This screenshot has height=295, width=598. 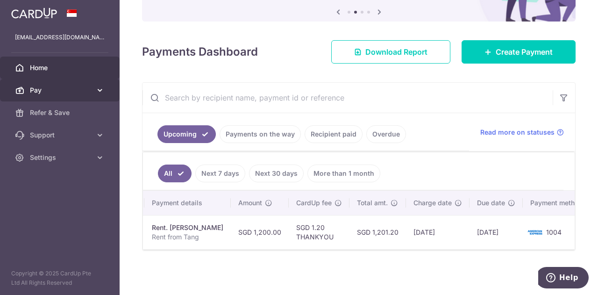 What do you see at coordinates (200, 52) in the screenshot?
I see `h4: Payments Dashboard` at bounding box center [200, 52].